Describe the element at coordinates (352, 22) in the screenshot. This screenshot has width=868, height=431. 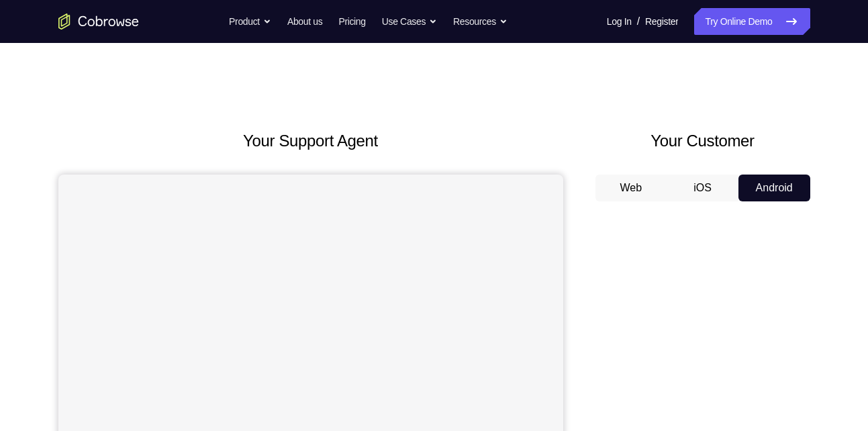
I see `a: Pricing` at that location.